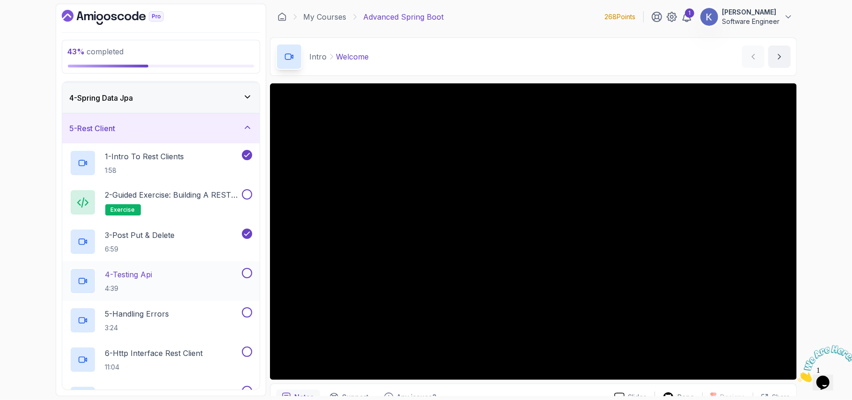 This screenshot has width=852, height=400. What do you see at coordinates (690, 13) in the screenshot?
I see `div: 1` at bounding box center [690, 13].